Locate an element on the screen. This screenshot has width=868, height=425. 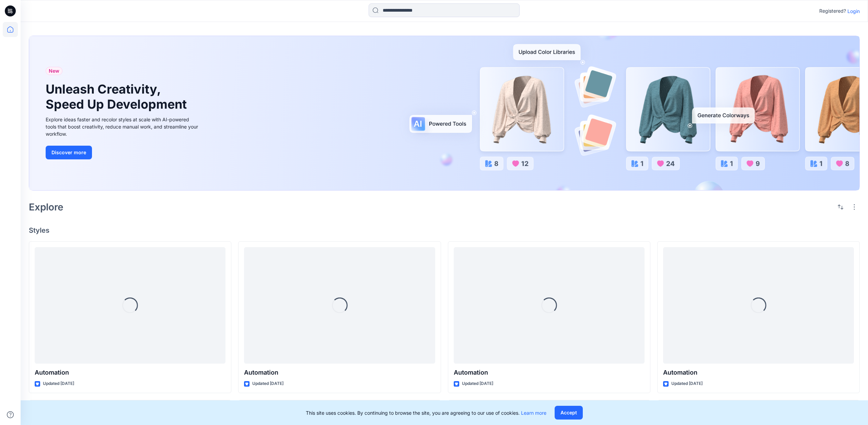
div: Explore ideas faster and recolor styles at scale with AI-powered tools that boost creativity, red... is located at coordinates (123, 126).